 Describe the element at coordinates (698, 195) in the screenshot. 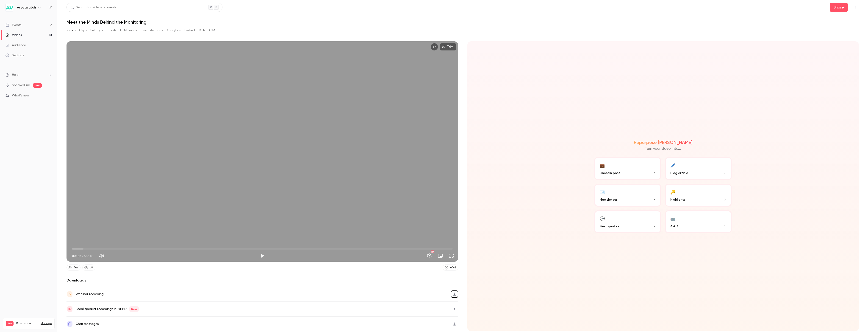

I see `button: 🔑Highlights` at that location.